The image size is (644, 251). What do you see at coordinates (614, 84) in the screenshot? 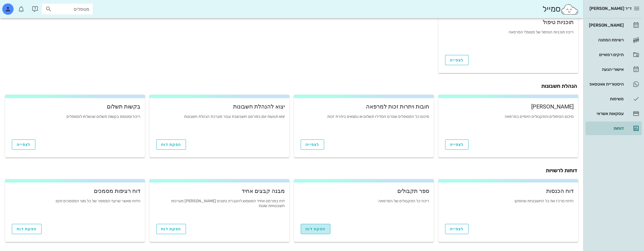
I see `a: היסטוריית וואטסאפ` at bounding box center [614, 84].